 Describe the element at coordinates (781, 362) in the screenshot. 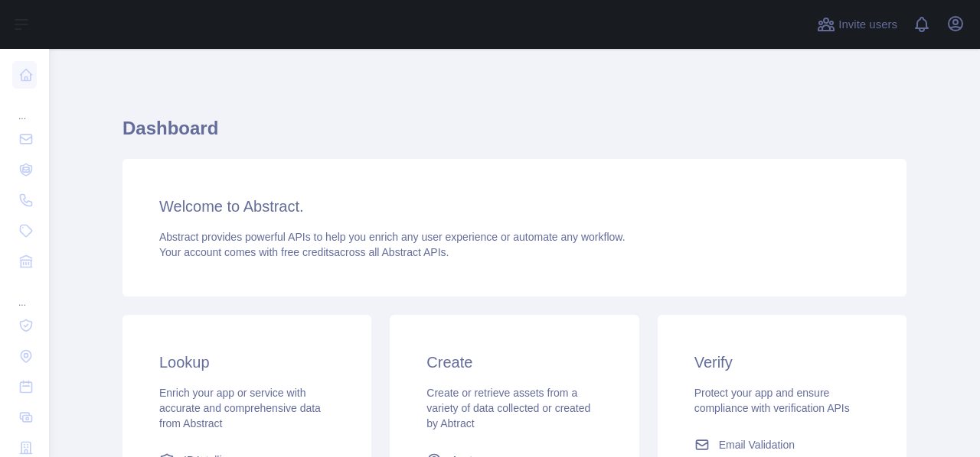

I see `h3: Verify` at that location.